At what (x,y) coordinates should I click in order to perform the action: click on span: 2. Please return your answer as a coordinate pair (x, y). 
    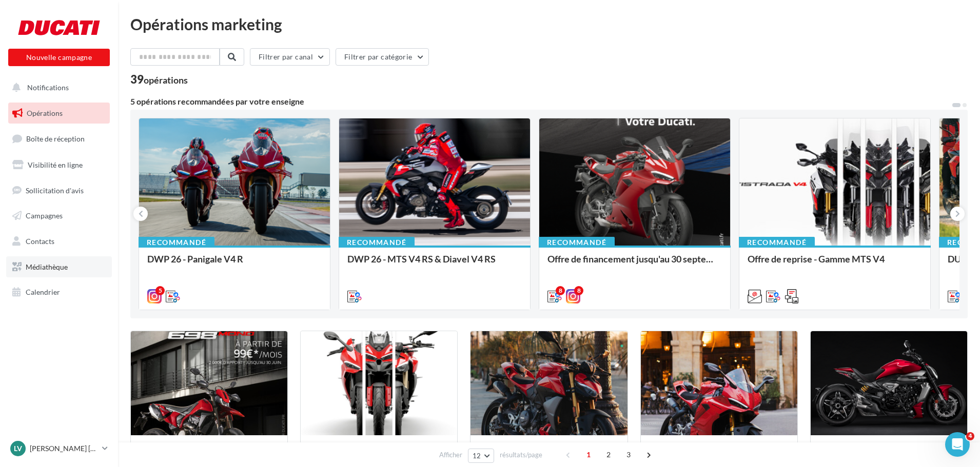
    Looking at the image, I should click on (609, 455).